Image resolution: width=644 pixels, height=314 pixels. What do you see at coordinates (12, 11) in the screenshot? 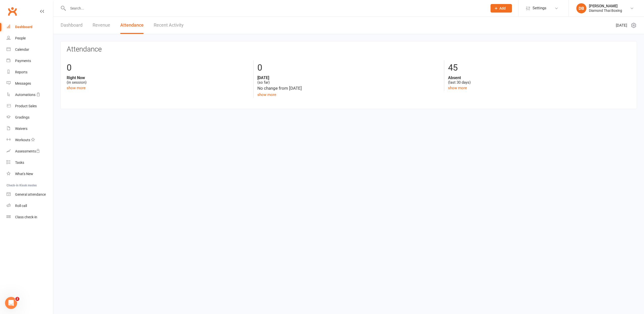
I see `a: Clubworx` at bounding box center [12, 11].